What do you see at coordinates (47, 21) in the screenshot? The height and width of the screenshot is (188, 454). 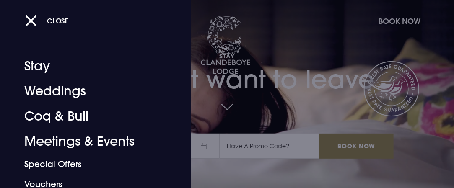 I see `button: Close` at bounding box center [47, 21].